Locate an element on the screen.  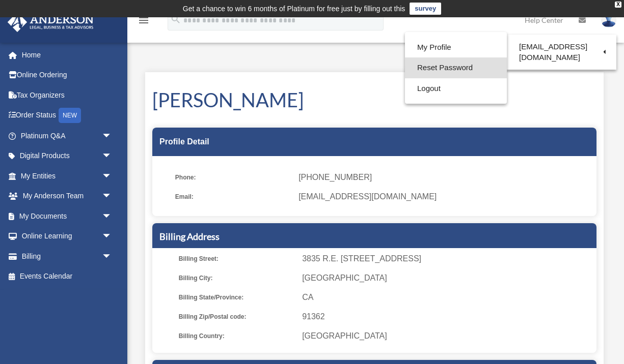
div: NEW is located at coordinates (70, 115).